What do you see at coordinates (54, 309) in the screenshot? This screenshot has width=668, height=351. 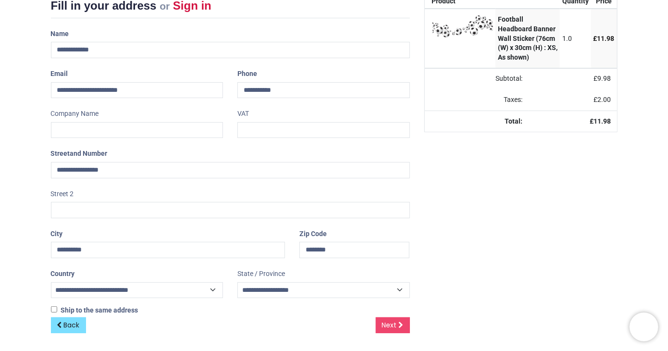 I see `input: Ship to the same address` at bounding box center [54, 309].